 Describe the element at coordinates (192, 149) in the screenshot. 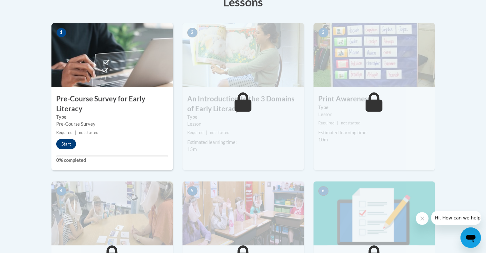

I see `span: 15m` at that location.